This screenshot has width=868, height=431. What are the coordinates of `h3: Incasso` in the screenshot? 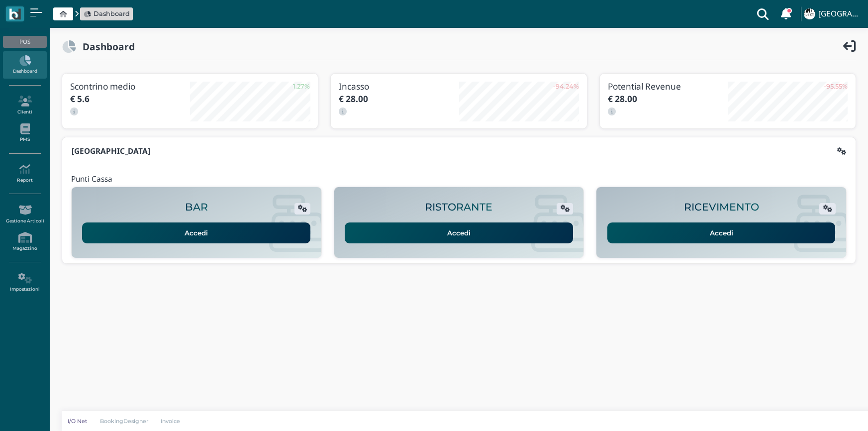 It's located at (398, 86).